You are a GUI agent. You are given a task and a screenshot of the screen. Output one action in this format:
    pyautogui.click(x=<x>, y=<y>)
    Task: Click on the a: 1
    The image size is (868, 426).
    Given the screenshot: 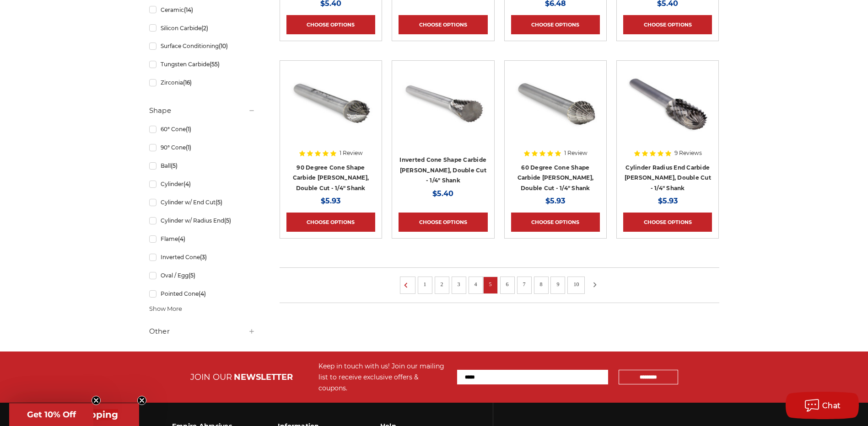 What is the action you would take?
    pyautogui.click(x=425, y=284)
    